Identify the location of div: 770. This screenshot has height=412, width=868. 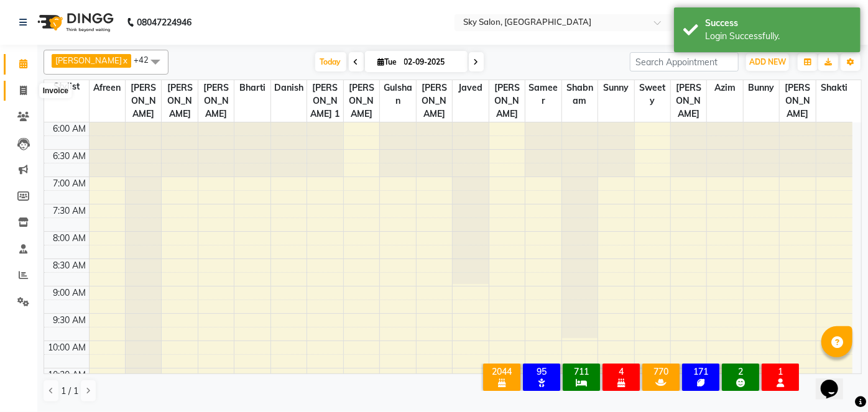
(661, 372).